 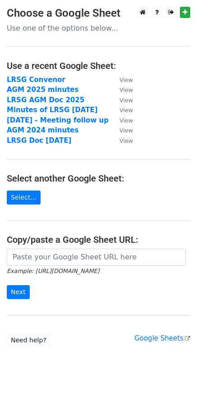 What do you see at coordinates (98, 239) in the screenshot?
I see `h4: Copy/paste a Google Sheet URL:` at bounding box center [98, 239].